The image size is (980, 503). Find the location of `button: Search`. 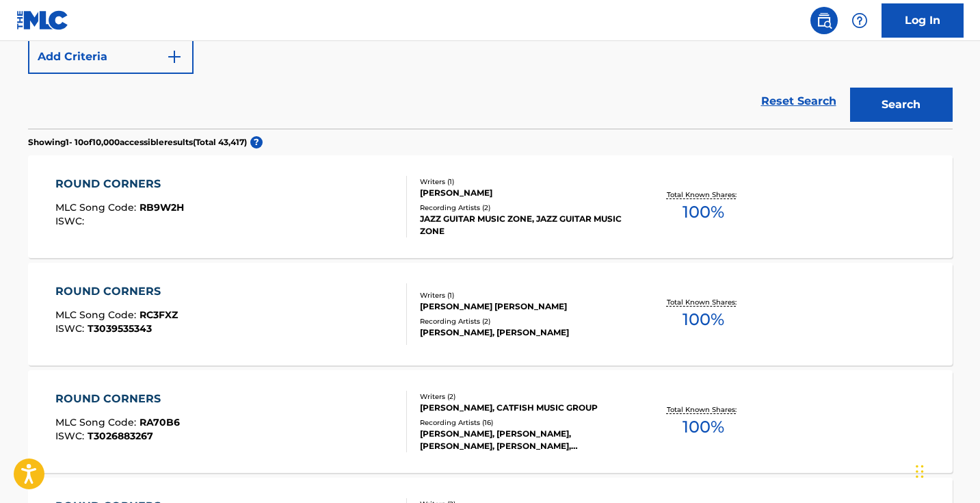

button: Search is located at coordinates (901, 104).